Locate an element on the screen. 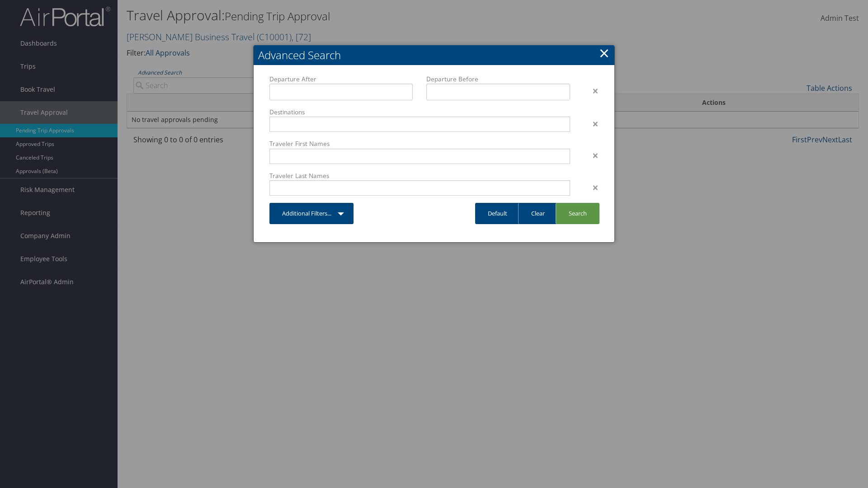 Image resolution: width=868 pixels, height=488 pixels. label: Destinations is located at coordinates (420, 112).